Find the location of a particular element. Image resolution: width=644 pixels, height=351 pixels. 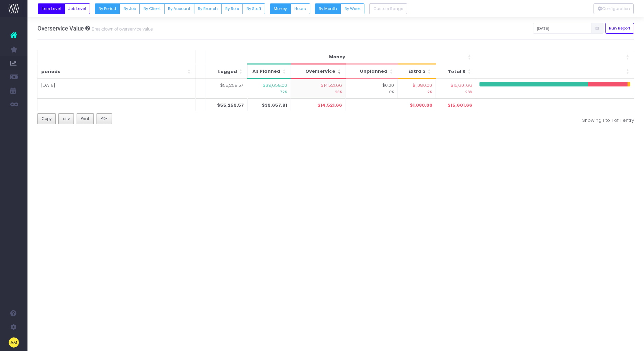

span: PDF is located at coordinates (104, 119).